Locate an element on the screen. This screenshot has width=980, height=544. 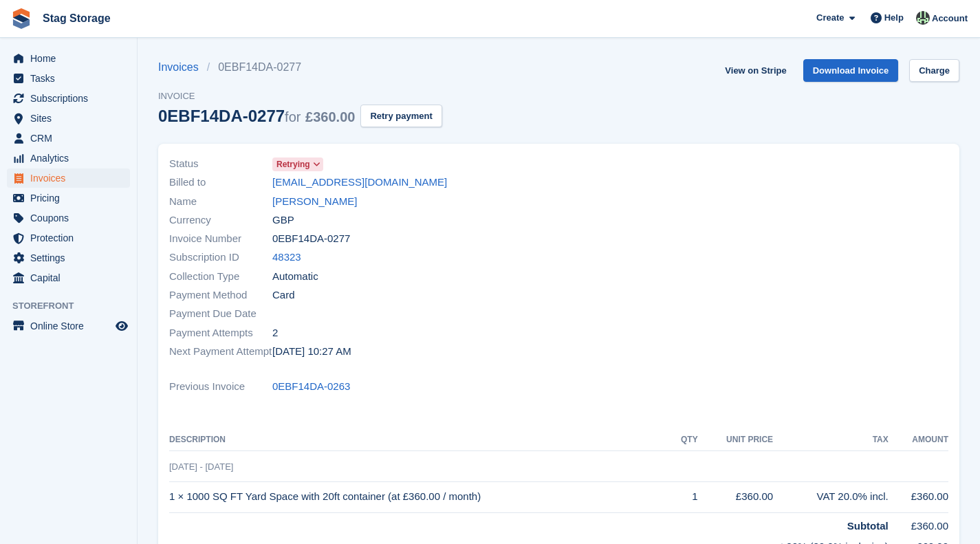
span: Create is located at coordinates (830, 18).